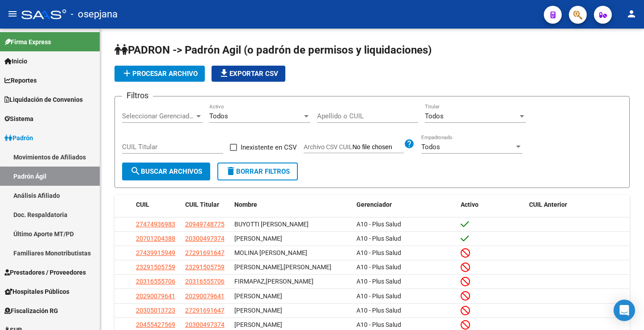 The height and width of the screenshot is (330, 644). Describe the element at coordinates (409, 144) in the screenshot. I see `mat-icon: help` at that location.